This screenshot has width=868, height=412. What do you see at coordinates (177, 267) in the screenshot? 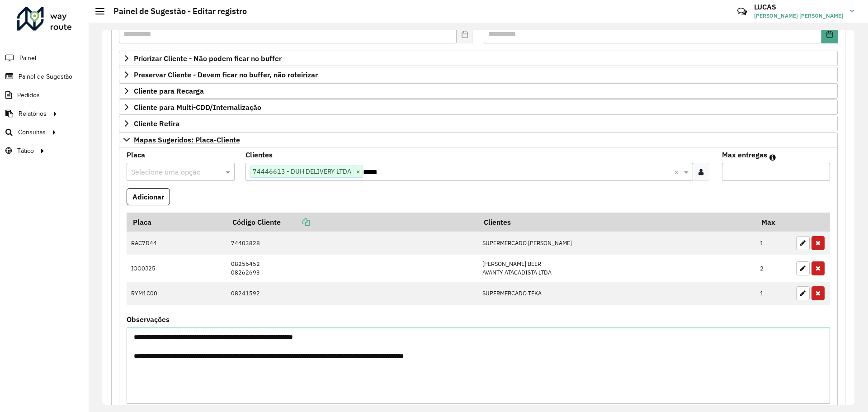
I see `td: IOO0J25` at bounding box center [177, 267].